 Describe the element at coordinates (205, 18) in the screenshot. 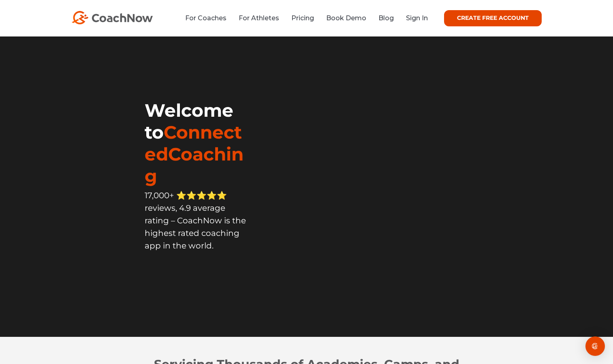

I see `a: For Coaches` at that location.